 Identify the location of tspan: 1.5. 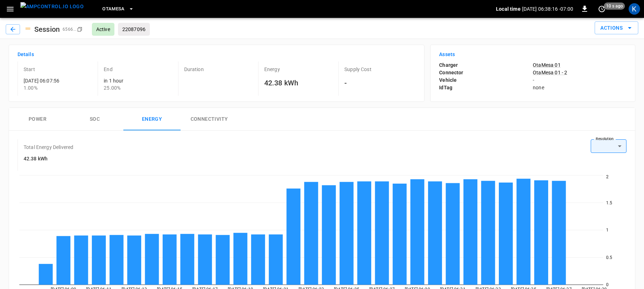
(609, 203).